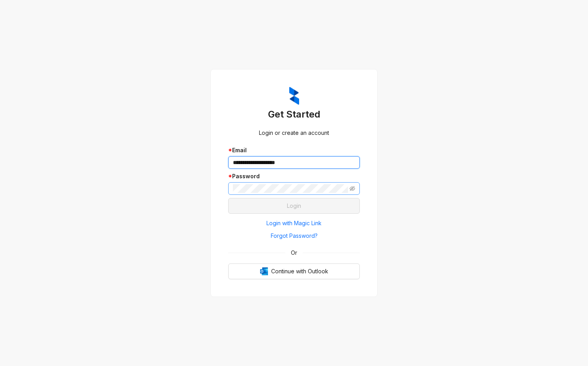 This screenshot has height=366, width=588. Describe the element at coordinates (294, 133) in the screenshot. I see `div: Login or create an account` at that location.